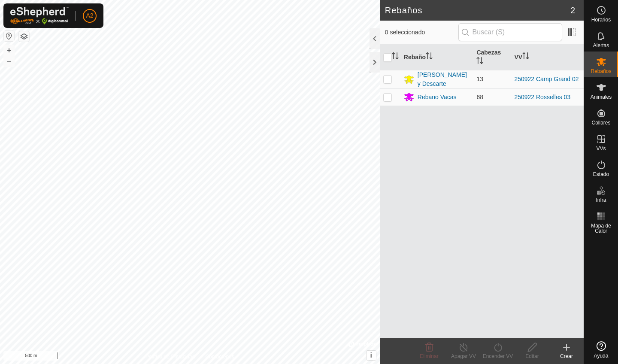 Image resolution: width=618 pixels, height=364 pixels. I want to click on a: 250922 Rosselles 03, so click(542, 97).